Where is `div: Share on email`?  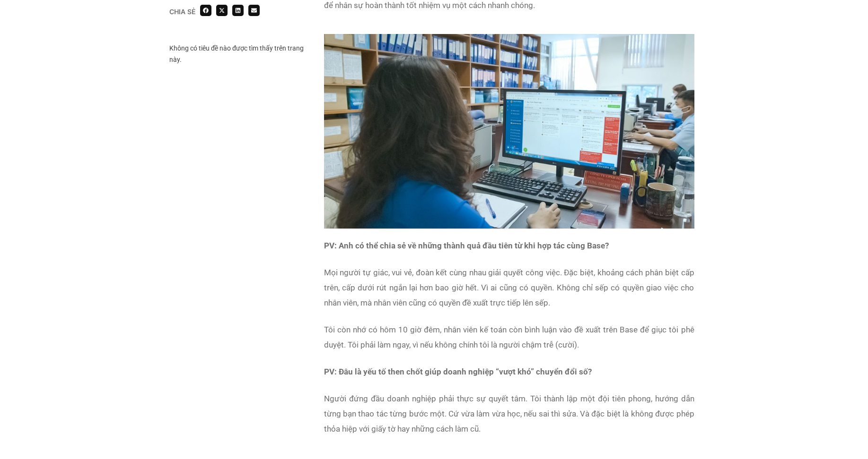 div: Share on email is located at coordinates (254, 10).